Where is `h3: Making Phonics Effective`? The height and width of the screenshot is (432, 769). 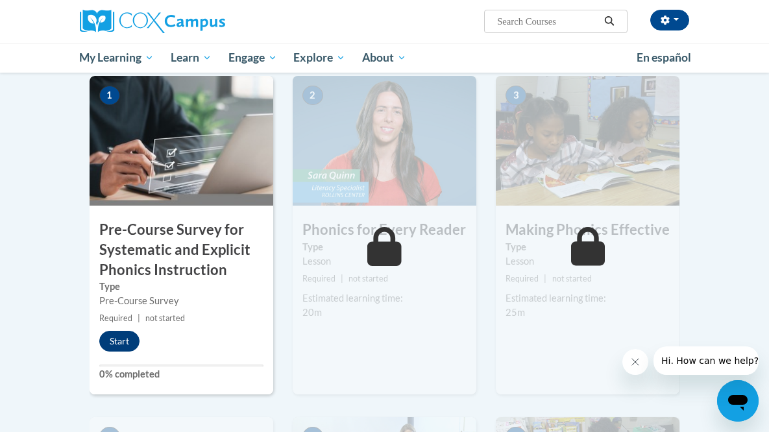 h3: Making Phonics Effective is located at coordinates (587, 230).